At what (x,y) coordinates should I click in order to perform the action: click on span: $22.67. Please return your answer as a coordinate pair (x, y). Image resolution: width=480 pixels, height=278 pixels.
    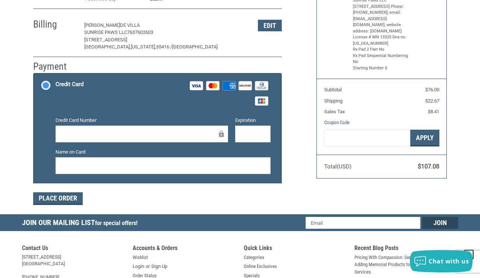
    Looking at the image, I should click on (432, 101).